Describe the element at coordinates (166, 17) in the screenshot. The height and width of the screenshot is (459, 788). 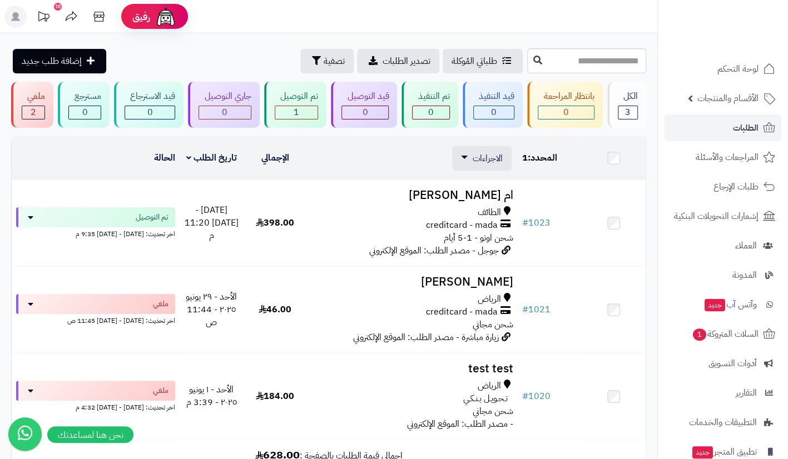
I see `img: ai-face.png` at that location.